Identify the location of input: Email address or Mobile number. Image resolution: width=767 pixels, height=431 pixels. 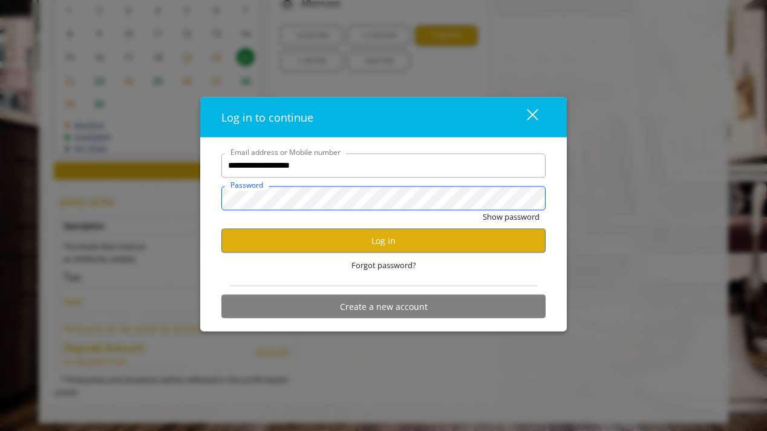
(384, 165).